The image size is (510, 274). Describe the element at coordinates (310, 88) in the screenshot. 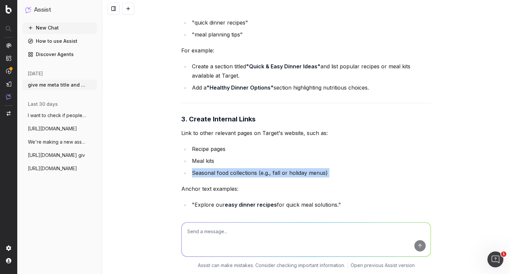

I see `li: Add a section highlighting nutritious choices.` at that location.